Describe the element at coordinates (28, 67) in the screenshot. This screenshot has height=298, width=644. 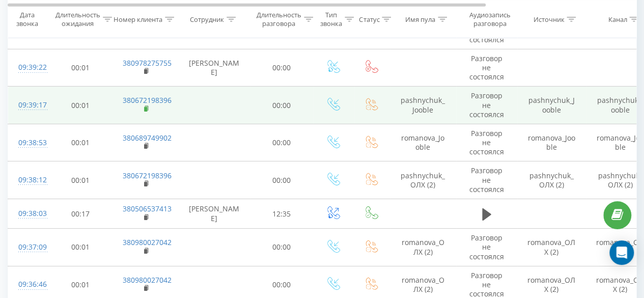
I see `div: 09:39:22` at that location.